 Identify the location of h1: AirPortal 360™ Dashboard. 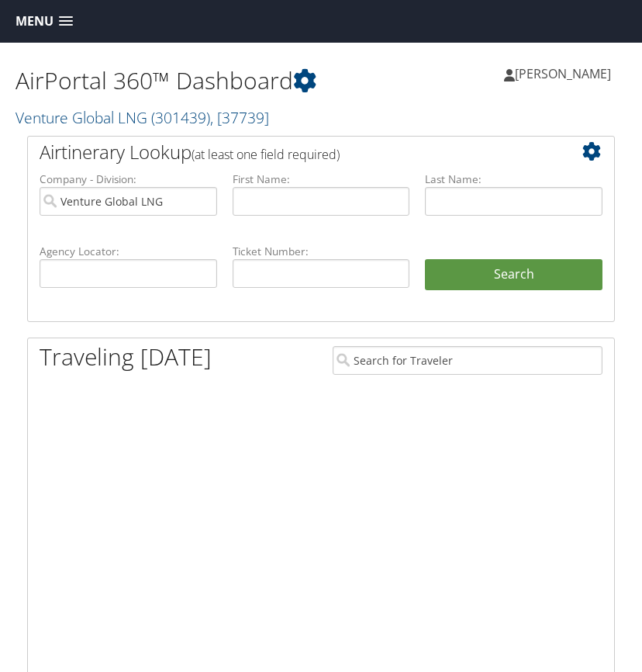
(169, 80).